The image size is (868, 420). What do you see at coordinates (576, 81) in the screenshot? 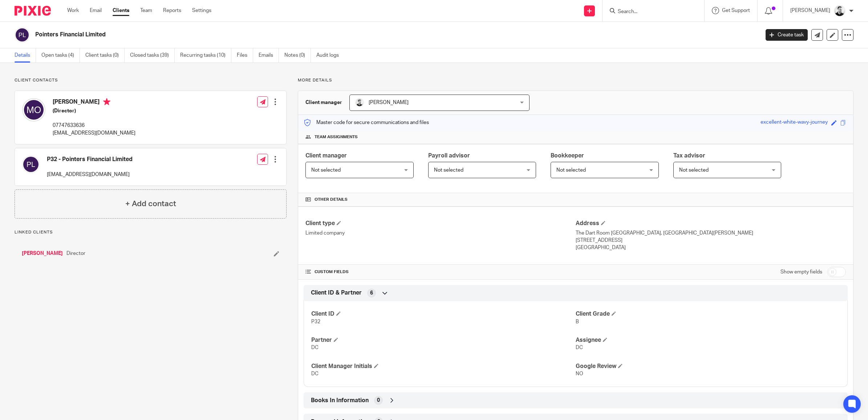
I see `p: More details` at bounding box center [576, 81].